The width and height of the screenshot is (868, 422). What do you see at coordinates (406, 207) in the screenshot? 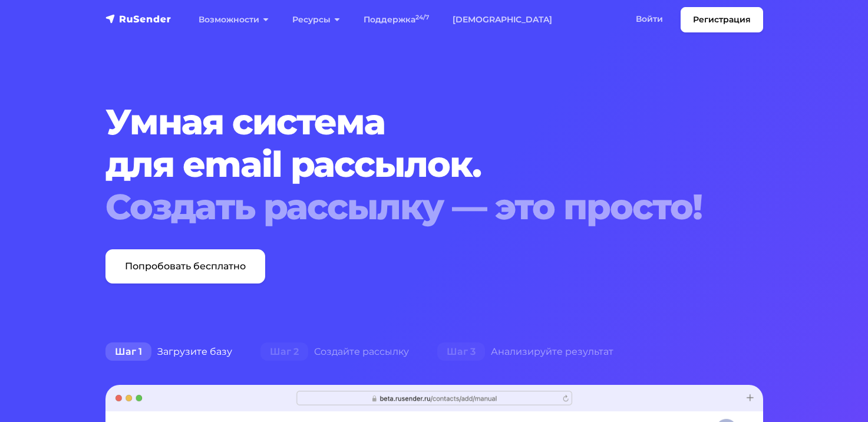
I see `div: Создать рассылку — это просто!` at bounding box center [406, 207].